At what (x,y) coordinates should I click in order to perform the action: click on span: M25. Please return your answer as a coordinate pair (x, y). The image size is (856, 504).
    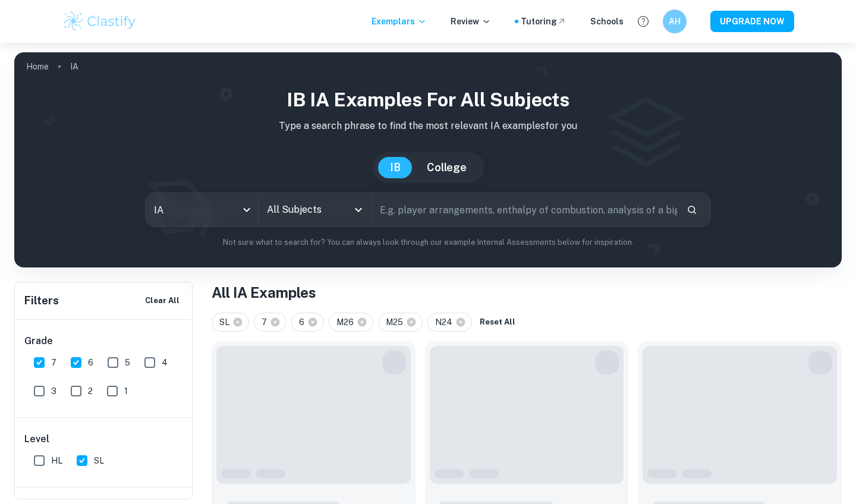
    Looking at the image, I should click on (397, 322).